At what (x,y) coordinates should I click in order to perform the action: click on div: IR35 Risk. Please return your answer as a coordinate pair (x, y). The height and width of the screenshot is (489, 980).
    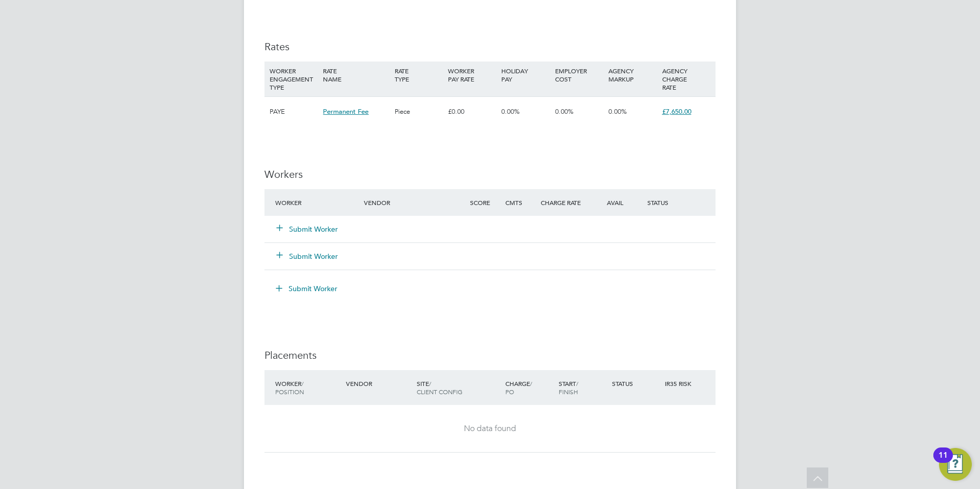
    Looking at the image, I should click on (680, 383).